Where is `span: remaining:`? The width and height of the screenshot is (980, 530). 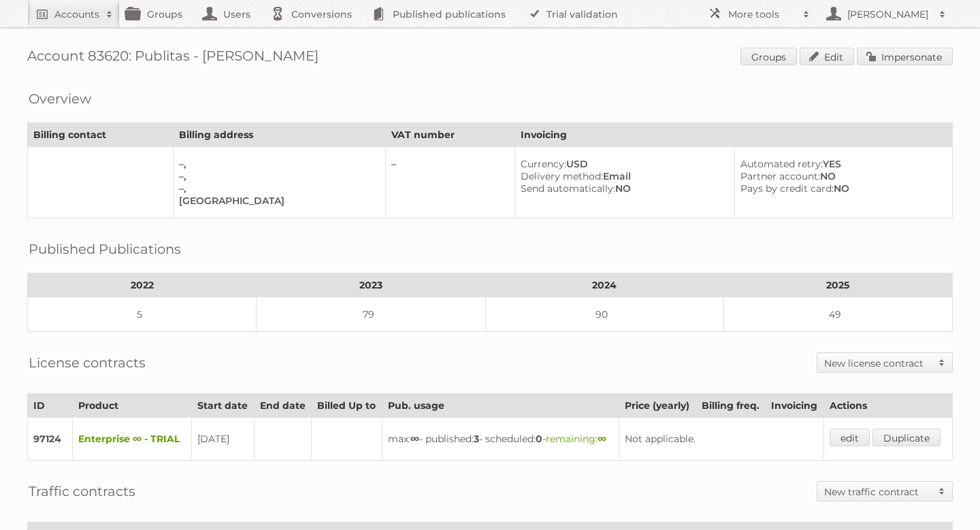
span: remaining: is located at coordinates (575, 439).